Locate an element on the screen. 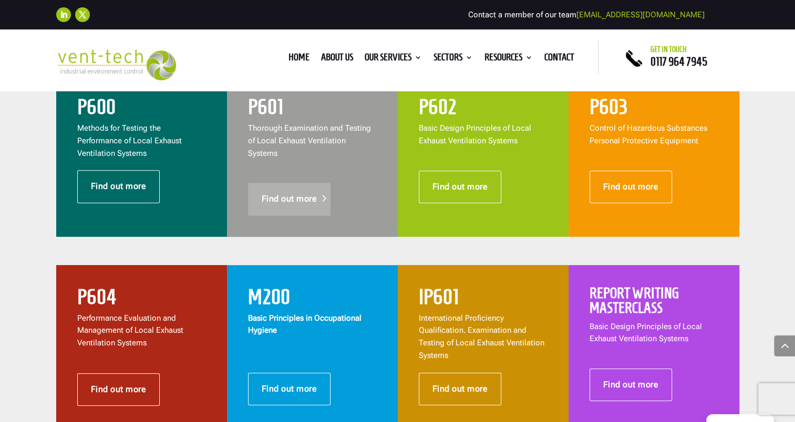 The width and height of the screenshot is (795, 422). span: Control of Hazardous Substances Personal Protective Equipment is located at coordinates (648, 135).